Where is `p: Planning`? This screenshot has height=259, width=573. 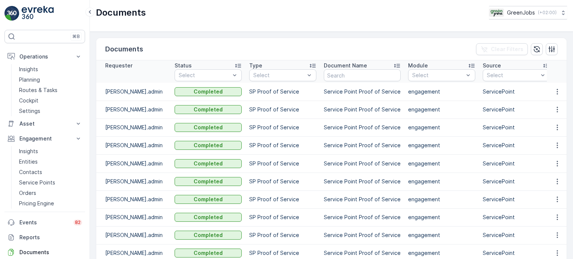 p: Planning is located at coordinates (29, 80).